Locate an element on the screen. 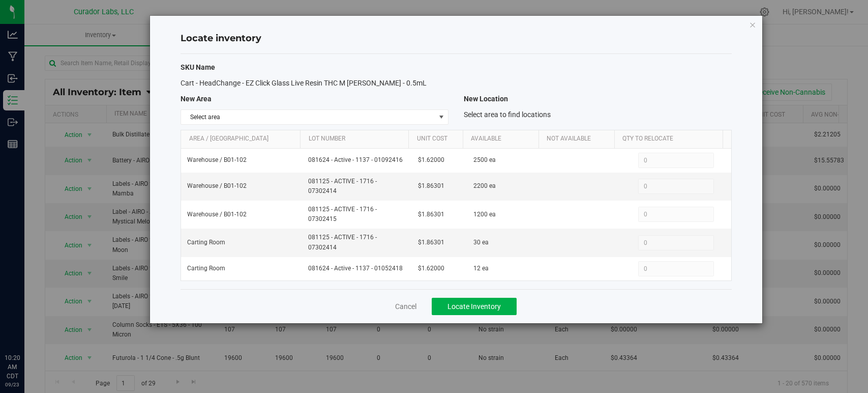 The width and height of the screenshot is (868, 393). button: Locate Inventory is located at coordinates (474, 306).